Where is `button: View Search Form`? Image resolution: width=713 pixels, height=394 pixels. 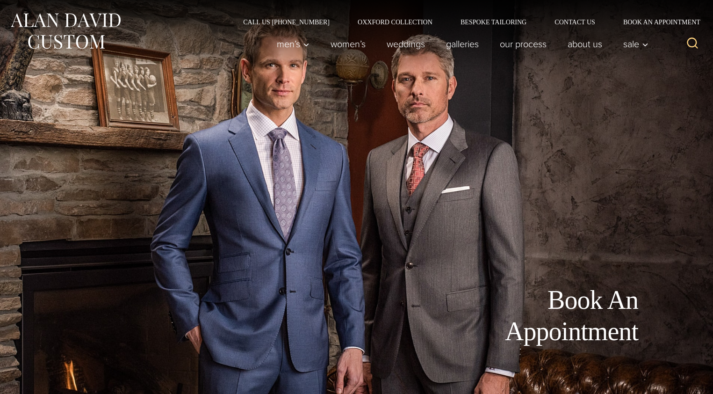 button: View Search Form is located at coordinates (693, 44).